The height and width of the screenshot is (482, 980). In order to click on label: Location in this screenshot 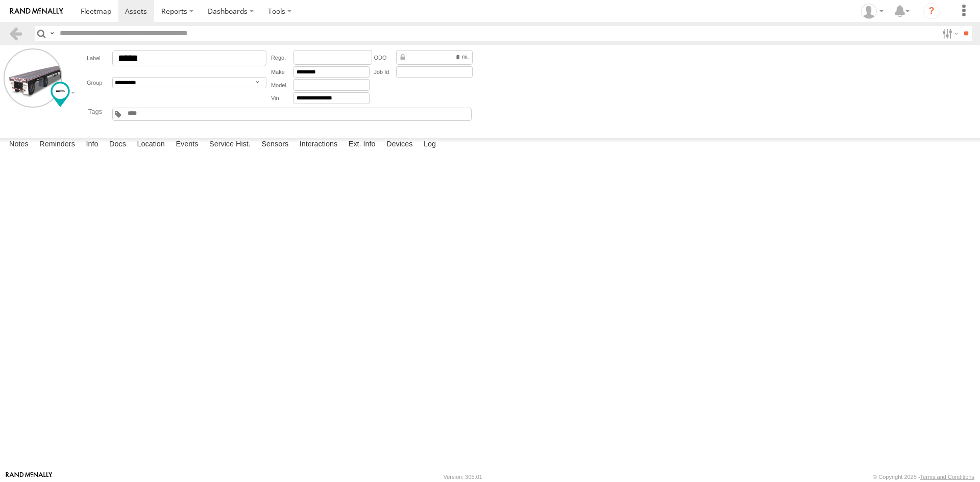, I will do `click(151, 145)`.